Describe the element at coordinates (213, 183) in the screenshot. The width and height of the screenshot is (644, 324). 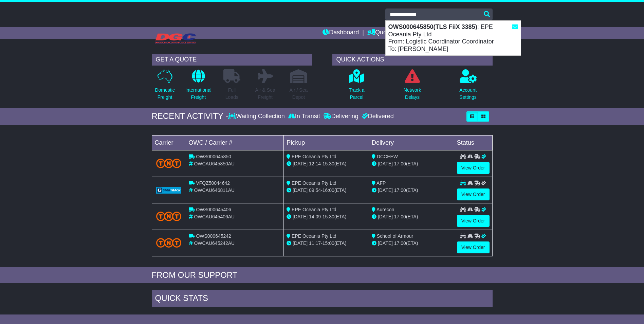
I see `span: VFQZ50044642` at that location.